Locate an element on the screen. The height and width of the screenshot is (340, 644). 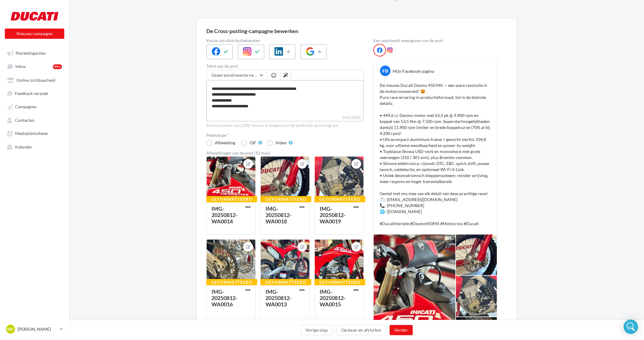
a: Contacten is located at coordinates (35, 120).